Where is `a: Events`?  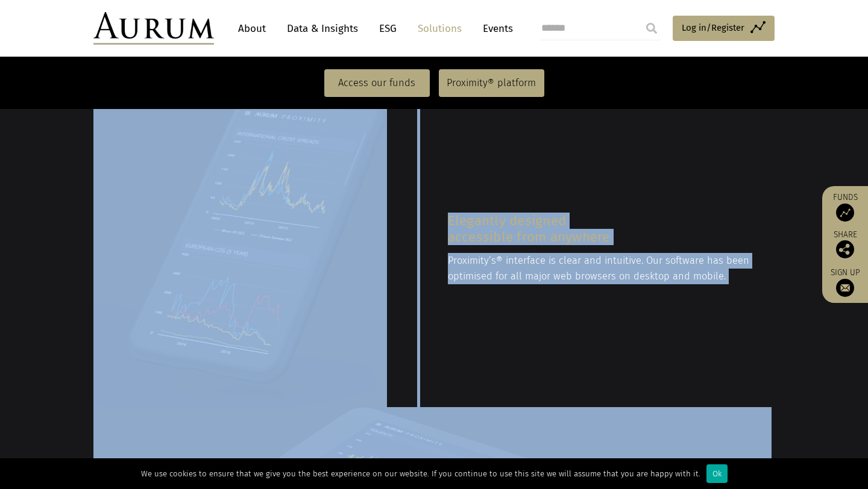 a: Events is located at coordinates (495, 28).